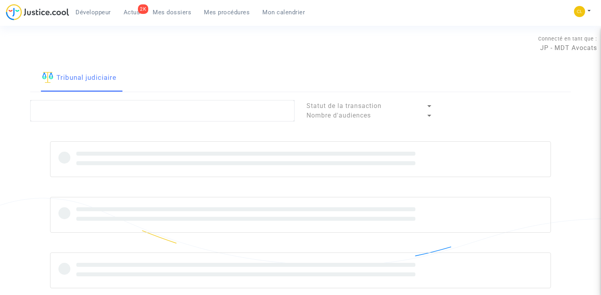 The width and height of the screenshot is (601, 295). What do you see at coordinates (284, 12) in the screenshot?
I see `span: Mon calendrier` at bounding box center [284, 12].